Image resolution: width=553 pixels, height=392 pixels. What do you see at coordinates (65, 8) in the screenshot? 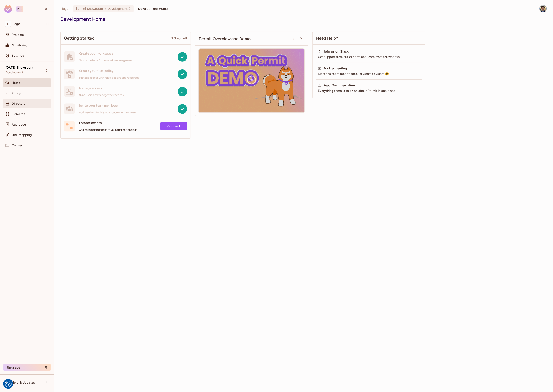
I see `span: the active workspace` at bounding box center [65, 8].